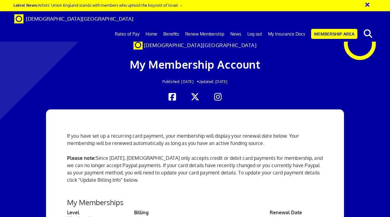 The height and width of the screenshot is (217, 390). I want to click on th: Level, so click(100, 213).